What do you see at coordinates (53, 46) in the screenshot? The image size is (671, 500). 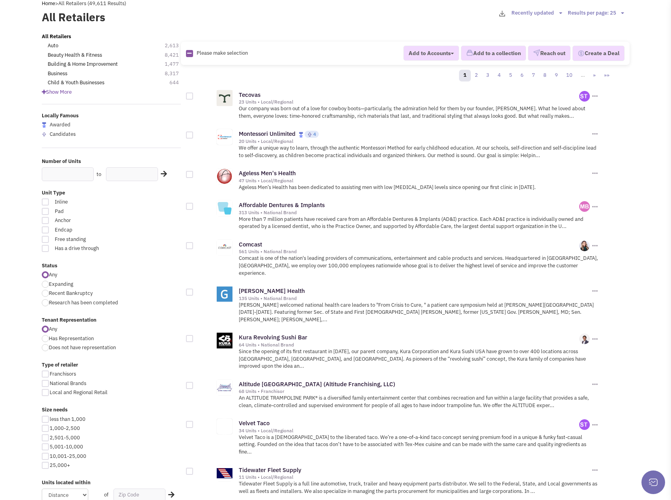 I see `a: Auto` at bounding box center [53, 46].